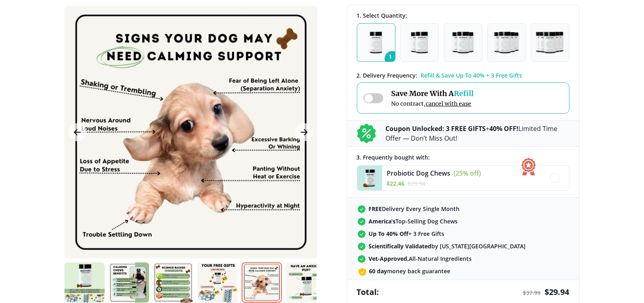 This screenshot has width=644, height=303. Describe the element at coordinates (392, 59) in the screenshot. I see `span: 1` at that location.